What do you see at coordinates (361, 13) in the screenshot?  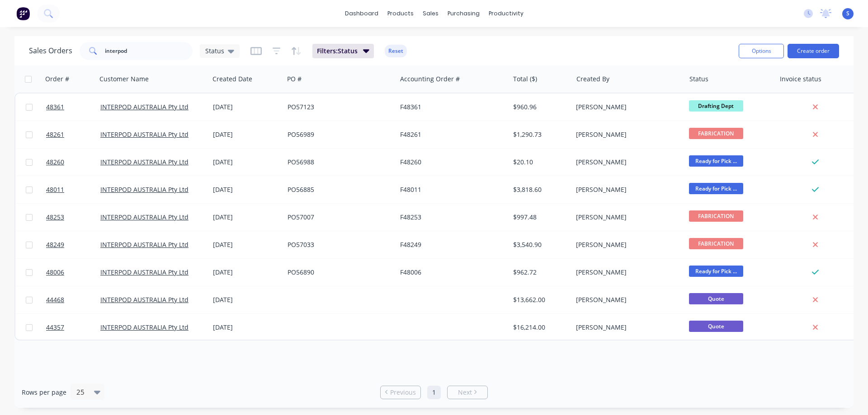 I see `a: dashboard` at bounding box center [361, 13].